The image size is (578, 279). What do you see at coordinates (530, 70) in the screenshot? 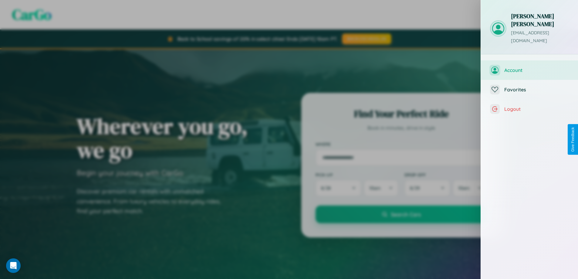
I see `button: Account` at bounding box center [530, 70].